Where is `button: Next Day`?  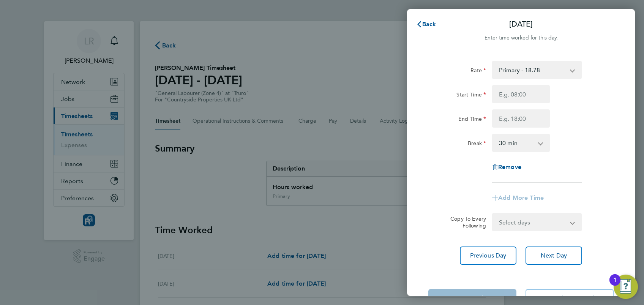 button: Next Day is located at coordinates (554, 255).